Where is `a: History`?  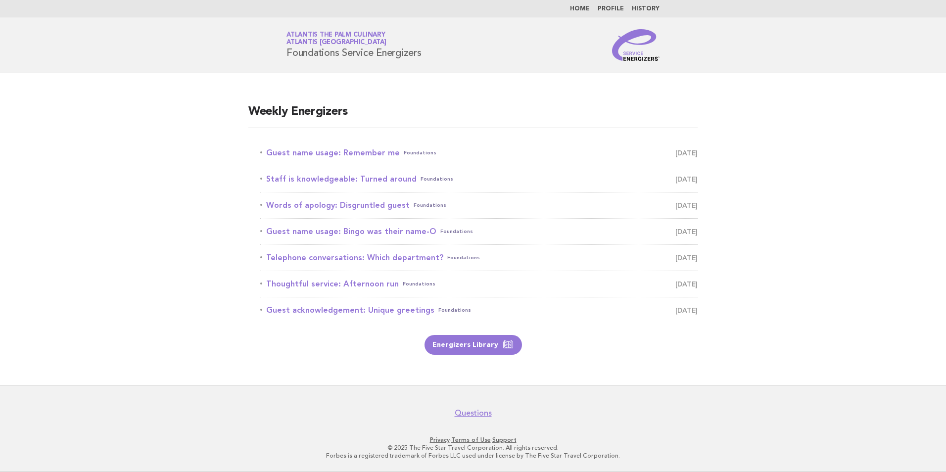 a: History is located at coordinates (646, 9).